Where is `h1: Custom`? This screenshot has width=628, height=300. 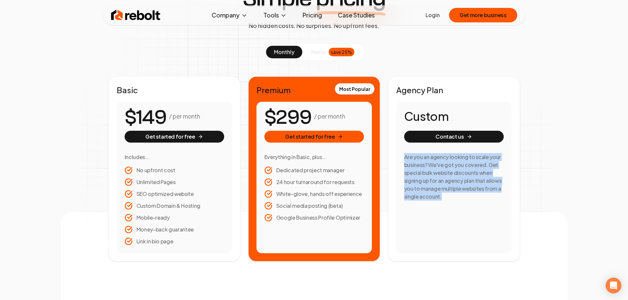
h1: Custom is located at coordinates (454, 116).